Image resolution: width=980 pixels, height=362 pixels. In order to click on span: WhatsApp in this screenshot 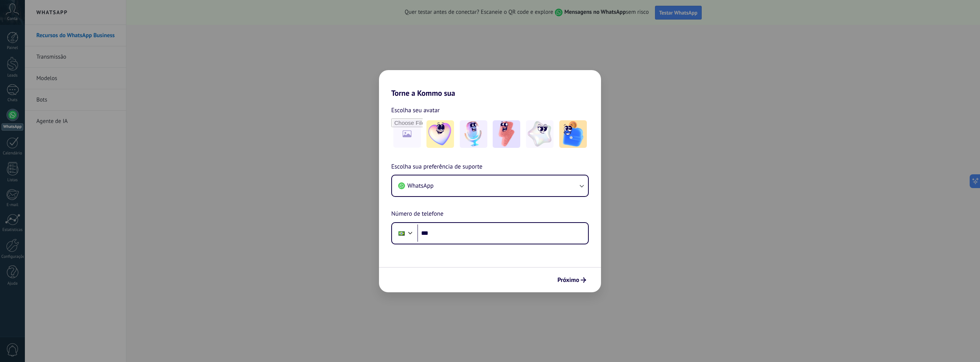, I will do `click(421, 186)`.